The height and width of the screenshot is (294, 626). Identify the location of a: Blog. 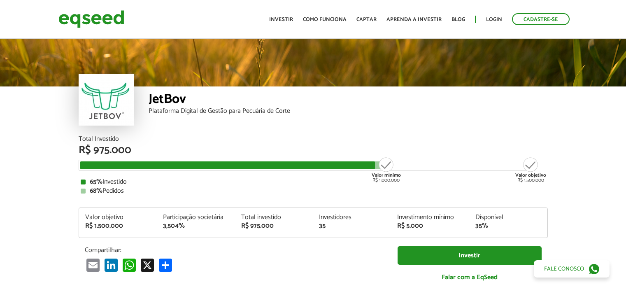
(458, 19).